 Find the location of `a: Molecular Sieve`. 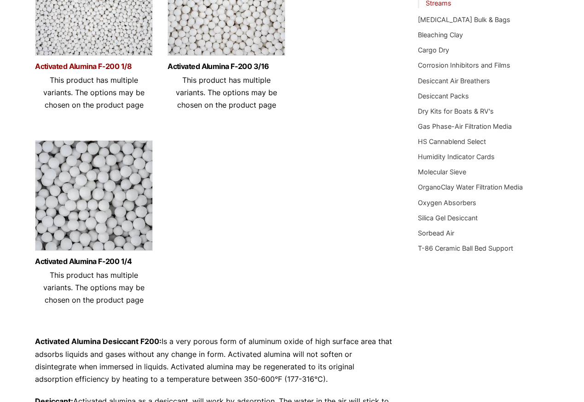

a: Molecular Sieve is located at coordinates (441, 172).